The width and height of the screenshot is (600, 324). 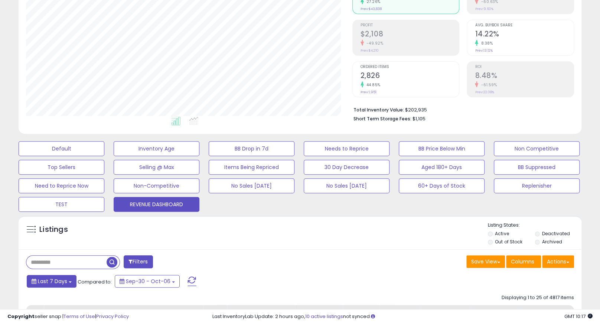 What do you see at coordinates (361, 311) in the screenshot?
I see `div: Total Rev.` at bounding box center [361, 311].